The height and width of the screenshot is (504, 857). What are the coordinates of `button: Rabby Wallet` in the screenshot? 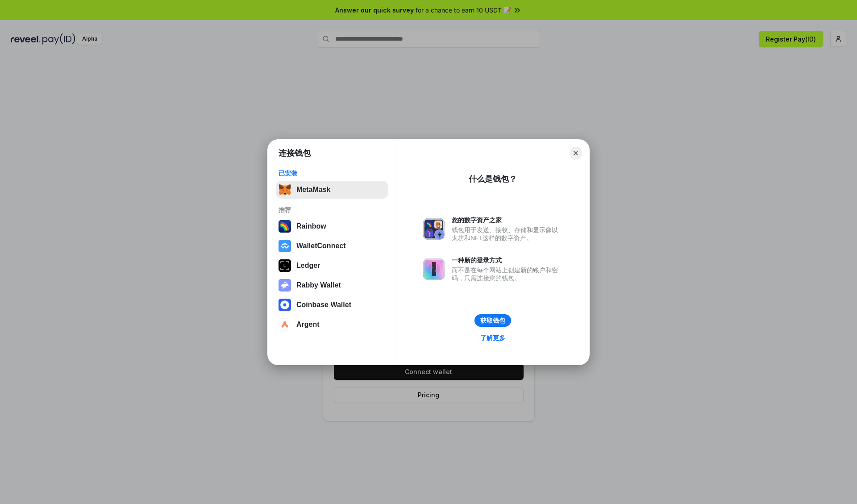 It's located at (332, 285).